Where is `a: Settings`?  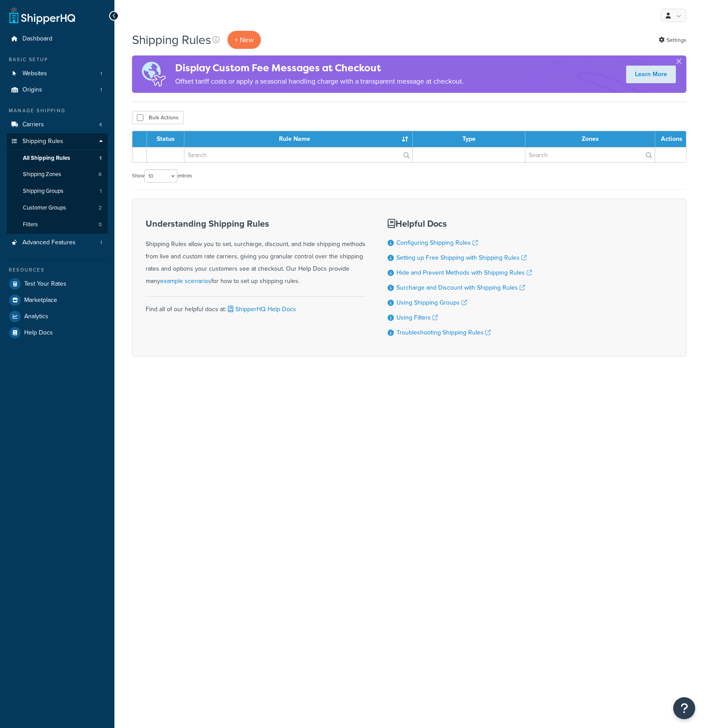 a: Settings is located at coordinates (672, 40).